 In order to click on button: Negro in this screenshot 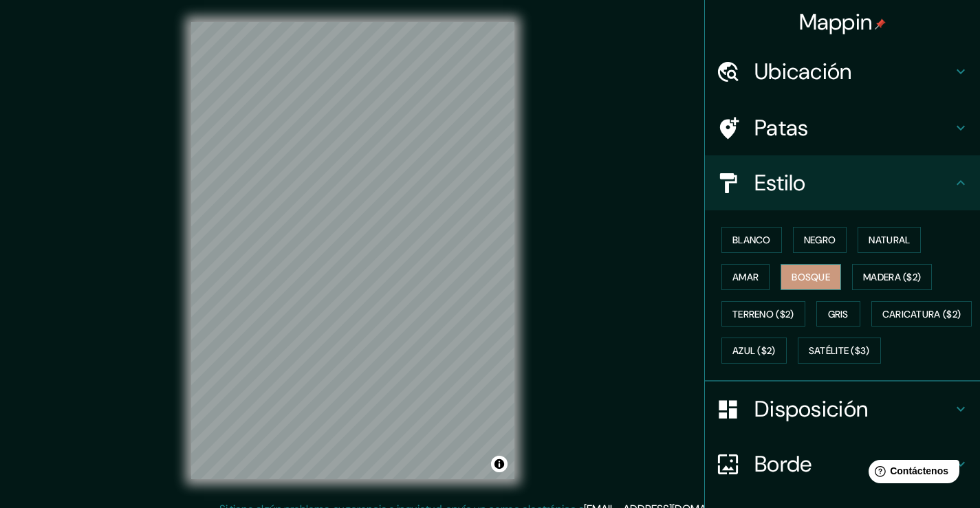, I will do `click(819, 240)`.